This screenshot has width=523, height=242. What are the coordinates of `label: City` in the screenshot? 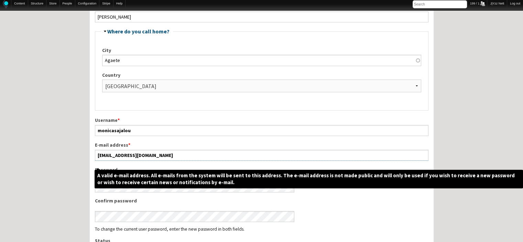 It's located at (262, 50).